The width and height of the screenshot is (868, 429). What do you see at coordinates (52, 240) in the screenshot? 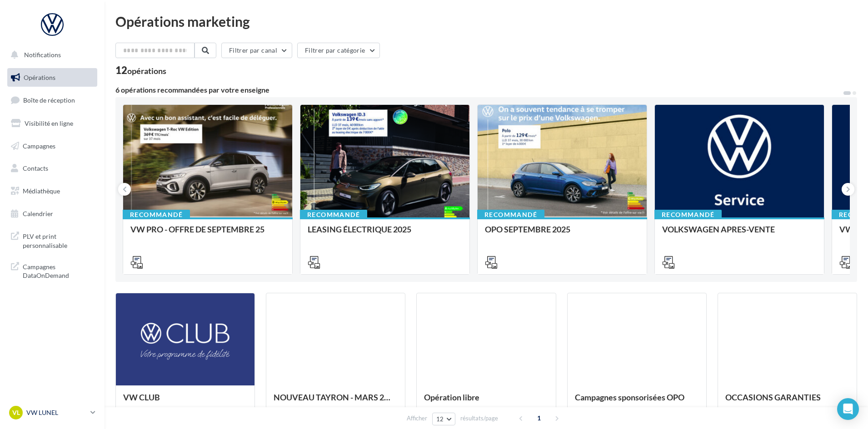
I see `a: PLV et print personnalisable` at bounding box center [52, 240].